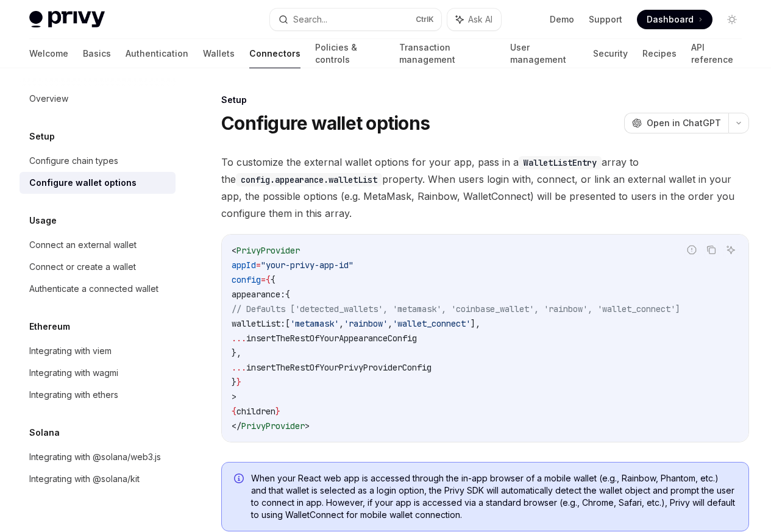  I want to click on h1: Configure wallet options, so click(326, 123).